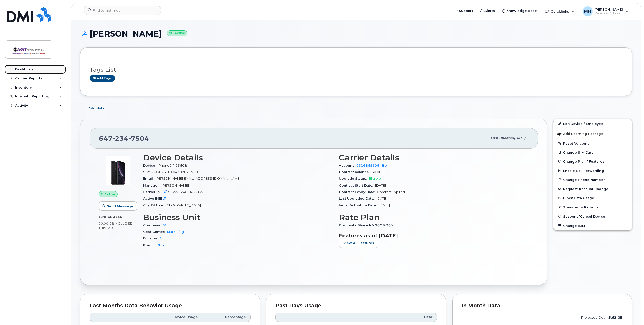  I want to click on span: City Of Use, so click(154, 205).